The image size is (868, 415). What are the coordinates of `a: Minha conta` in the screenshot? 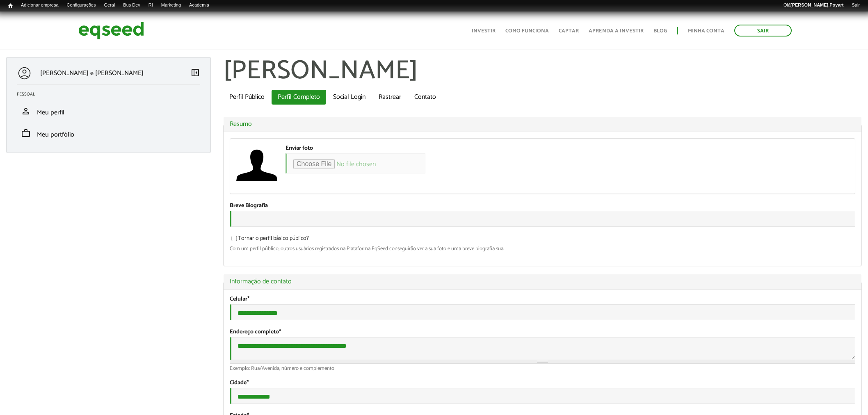 It's located at (706, 30).